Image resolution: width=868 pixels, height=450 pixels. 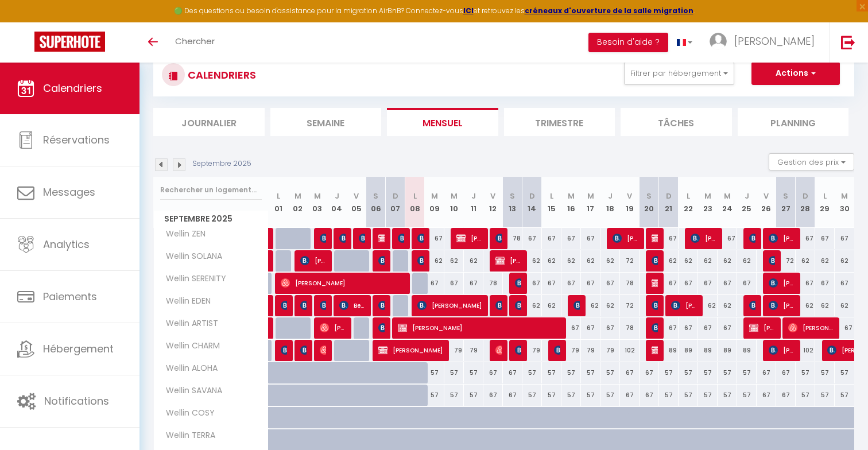 What do you see at coordinates (610, 10) in the screenshot?
I see `strong: créneaux d'ouverture de la salle migration` at bounding box center [610, 10].